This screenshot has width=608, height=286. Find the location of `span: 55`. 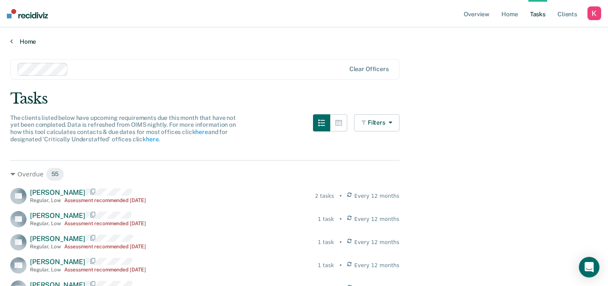

span: 55 is located at coordinates (55, 174).